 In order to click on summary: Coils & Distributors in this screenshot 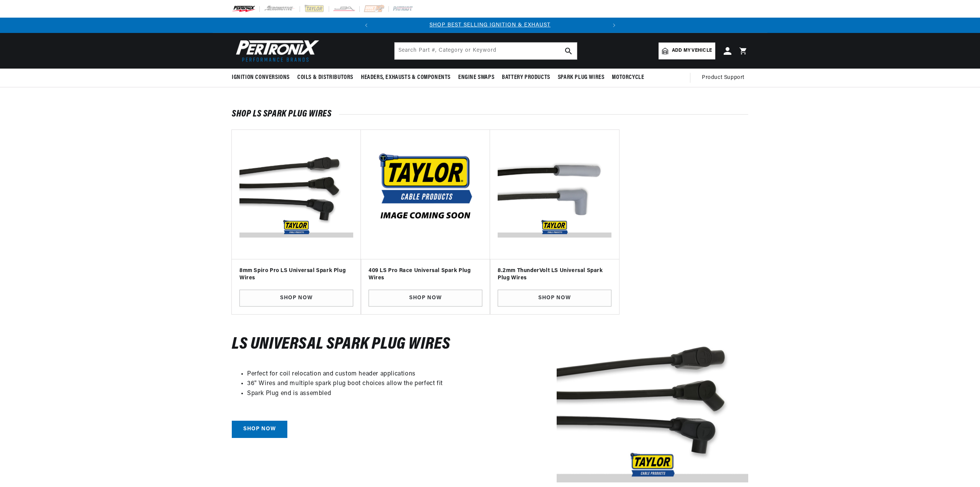, I will do `click(325, 77)`.